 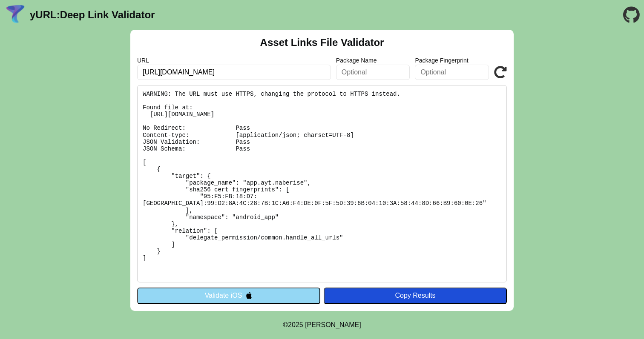 What do you see at coordinates (452, 61) in the screenshot?
I see `label: Package Fingerprint` at bounding box center [452, 61].